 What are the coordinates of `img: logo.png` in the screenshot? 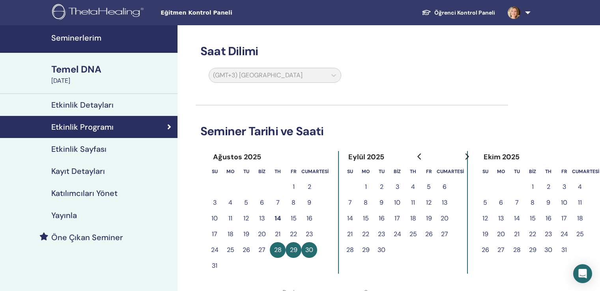 It's located at (99, 13).